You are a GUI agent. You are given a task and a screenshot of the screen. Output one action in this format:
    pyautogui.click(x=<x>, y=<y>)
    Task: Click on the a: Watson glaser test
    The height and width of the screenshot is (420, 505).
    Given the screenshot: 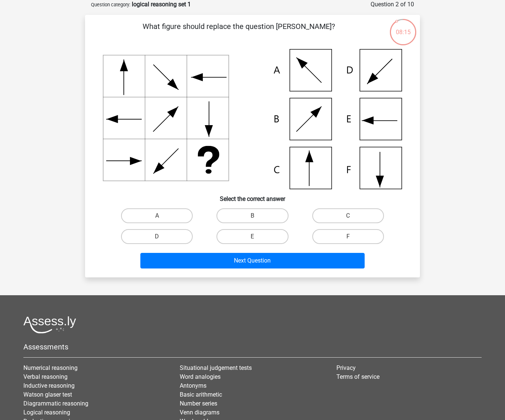 What is the action you would take?
    pyautogui.click(x=48, y=394)
    